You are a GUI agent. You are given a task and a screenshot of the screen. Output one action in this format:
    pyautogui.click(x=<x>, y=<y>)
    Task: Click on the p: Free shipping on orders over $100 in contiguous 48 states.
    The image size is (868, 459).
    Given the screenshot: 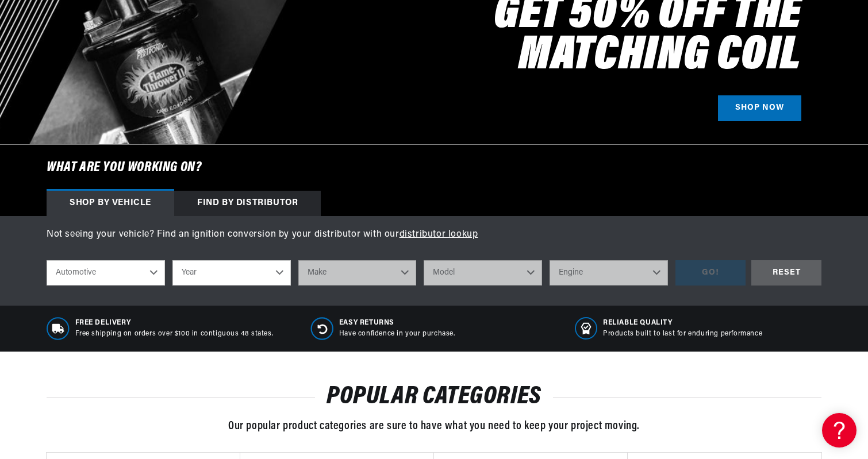 What is the action you would take?
    pyautogui.click(x=174, y=334)
    